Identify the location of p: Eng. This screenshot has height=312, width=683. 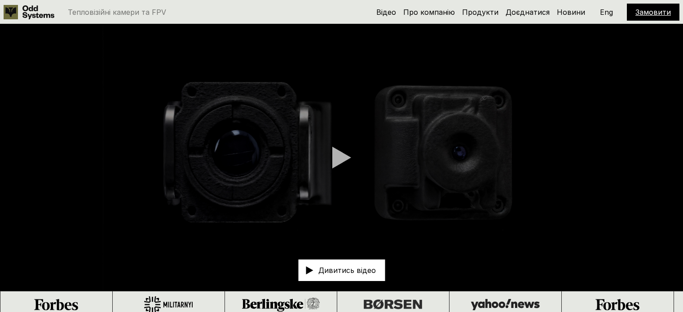
(606, 12).